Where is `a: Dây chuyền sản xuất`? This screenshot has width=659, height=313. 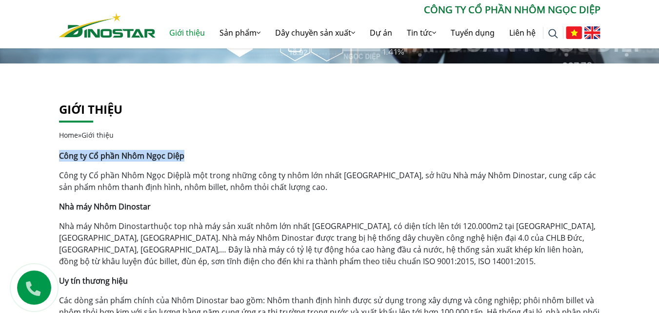 a: Dây chuyền sản xuất is located at coordinates (315, 33).